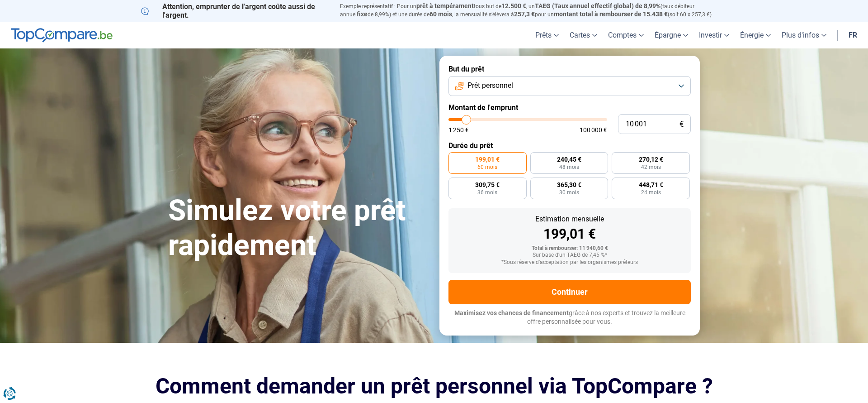 Image resolution: width=868 pixels, height=403 pixels. Describe the element at coordinates (611, 14) in the screenshot. I see `span: montant total à rembourser de 15.438 €` at that location.